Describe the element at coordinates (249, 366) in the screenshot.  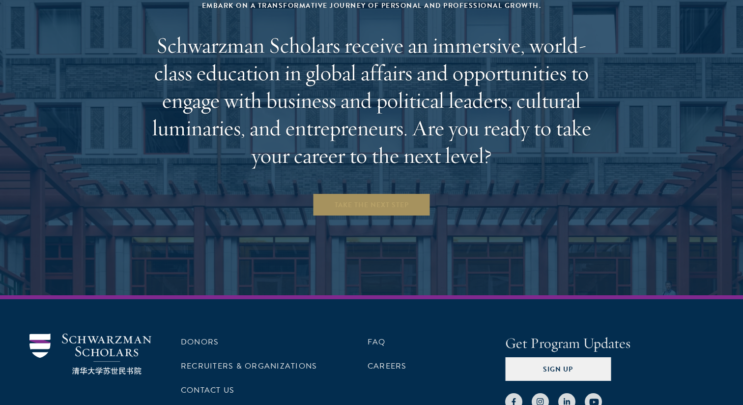
I see `a: Recruiters & Organizations` at that location.